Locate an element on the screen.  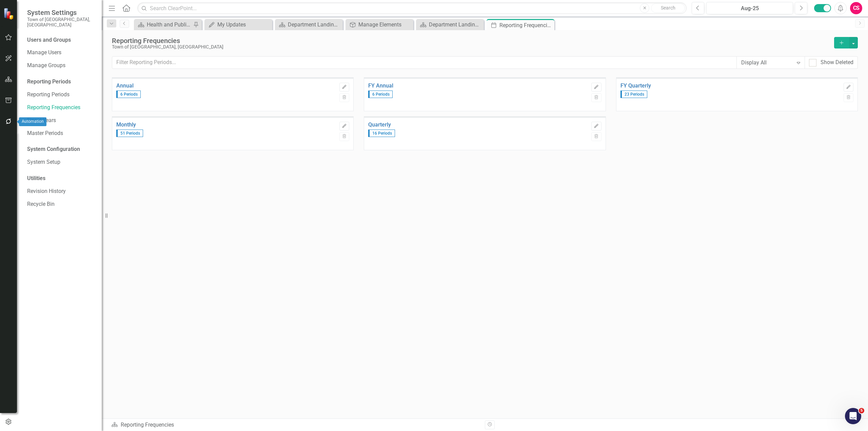
button: Aug-25 is located at coordinates (750, 8).